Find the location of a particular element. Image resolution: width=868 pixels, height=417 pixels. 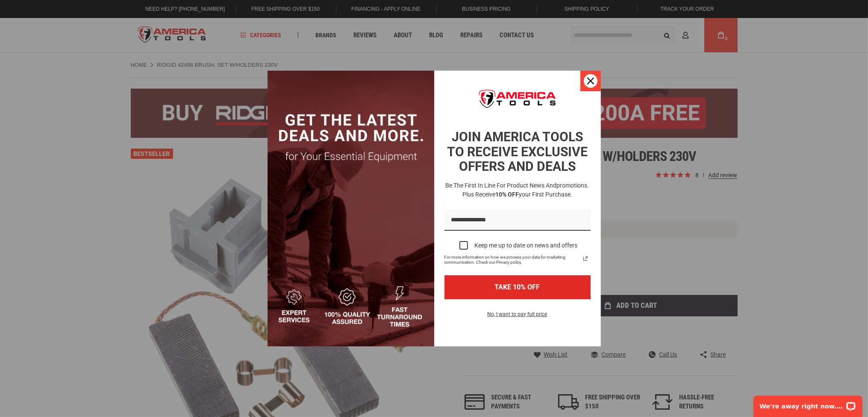

input: Email field is located at coordinates (517, 220).